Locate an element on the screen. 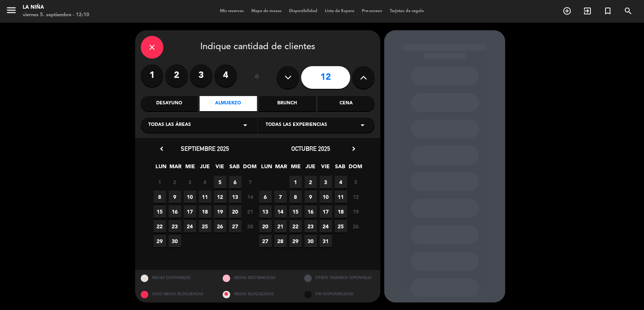 The image size is (644, 310). label: 2 is located at coordinates (177, 76).